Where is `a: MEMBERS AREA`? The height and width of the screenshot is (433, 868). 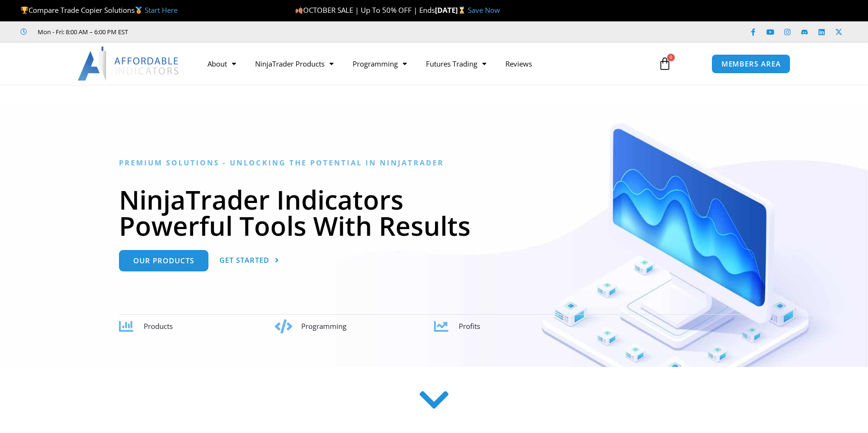
a: MEMBERS AREA is located at coordinates (750, 64).